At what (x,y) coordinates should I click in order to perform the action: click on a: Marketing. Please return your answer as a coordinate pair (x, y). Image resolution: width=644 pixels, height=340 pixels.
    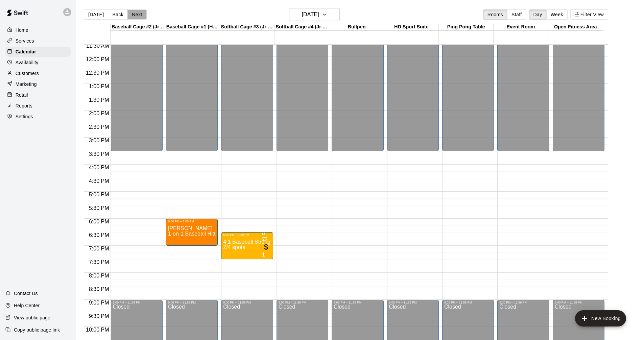
    Looking at the image, I should click on (38, 84).